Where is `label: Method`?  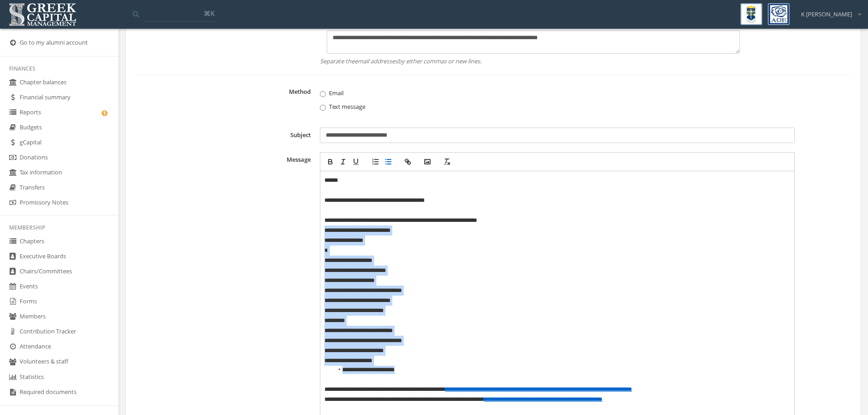
label: Method is located at coordinates (226, 101).